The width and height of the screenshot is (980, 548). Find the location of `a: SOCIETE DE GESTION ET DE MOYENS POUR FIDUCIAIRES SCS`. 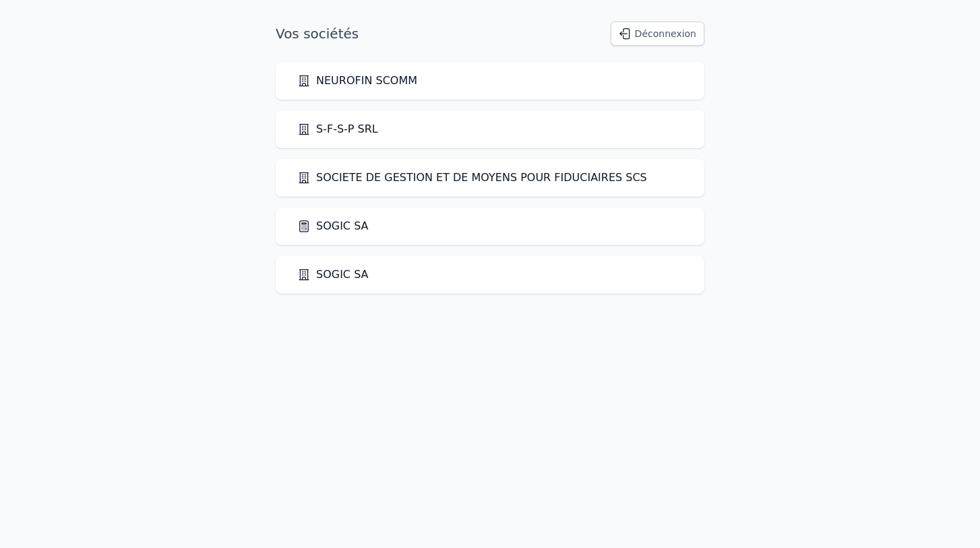

a: SOCIETE DE GESTION ET DE MOYENS POUR FIDUCIAIRES SCS is located at coordinates (472, 178).